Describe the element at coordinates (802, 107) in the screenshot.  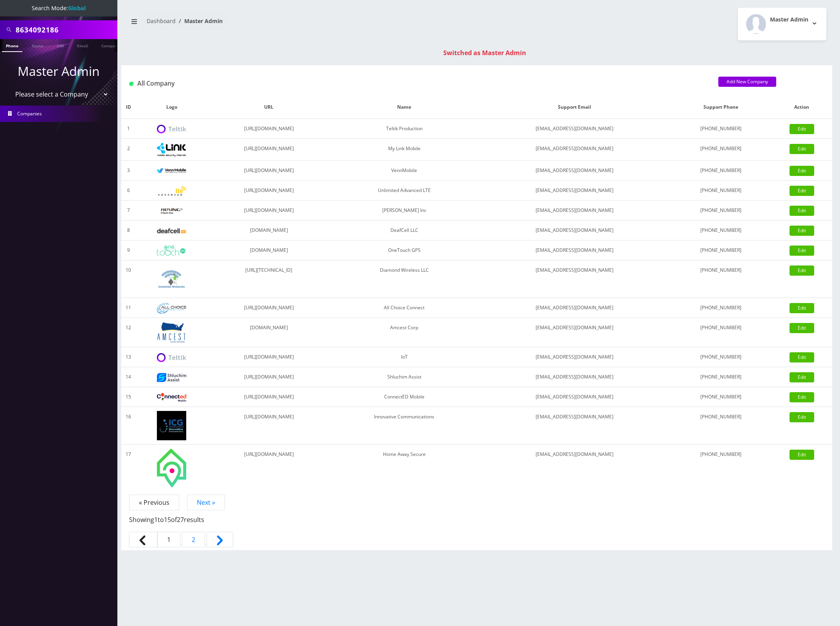
I see `th: Action` at that location.